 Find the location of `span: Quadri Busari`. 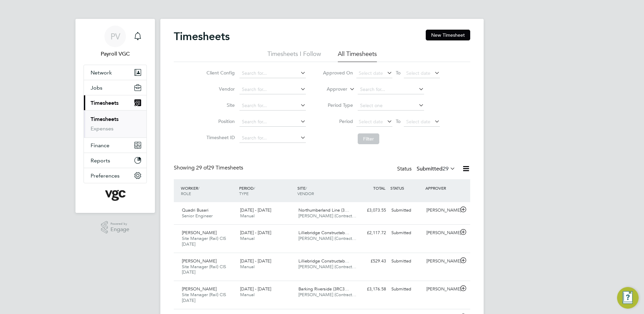

span: Quadri Busari is located at coordinates (195, 210).